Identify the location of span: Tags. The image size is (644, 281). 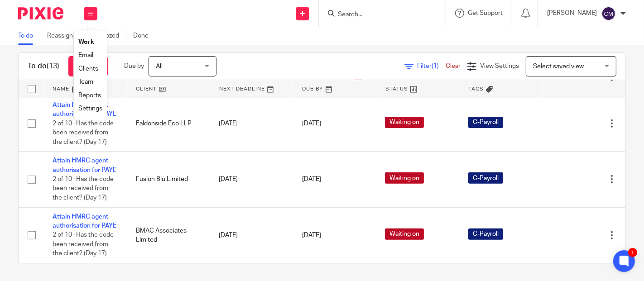
(476, 89).